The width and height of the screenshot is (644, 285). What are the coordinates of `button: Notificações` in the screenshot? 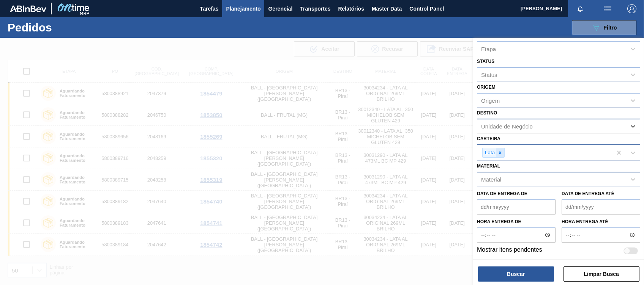 It's located at (580, 9).